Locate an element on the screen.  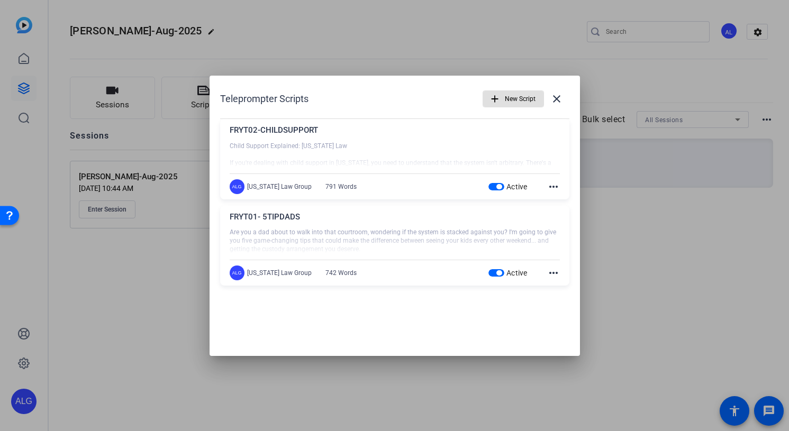
button: New Script is located at coordinates (513, 99).